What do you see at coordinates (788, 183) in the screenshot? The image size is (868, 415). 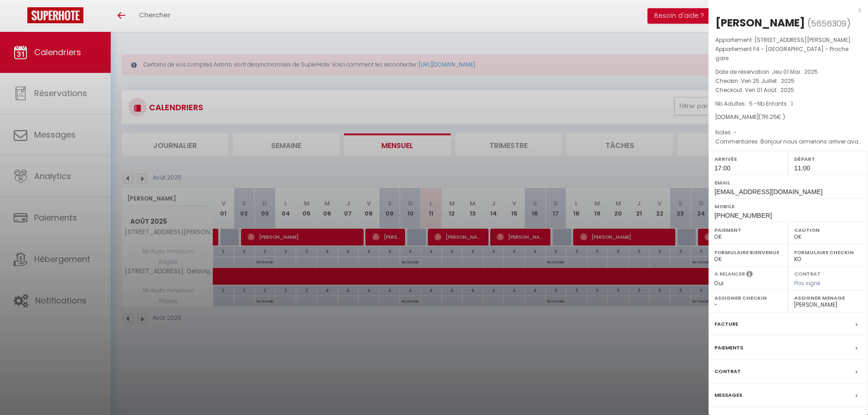 I see `label: Email` at bounding box center [788, 183].